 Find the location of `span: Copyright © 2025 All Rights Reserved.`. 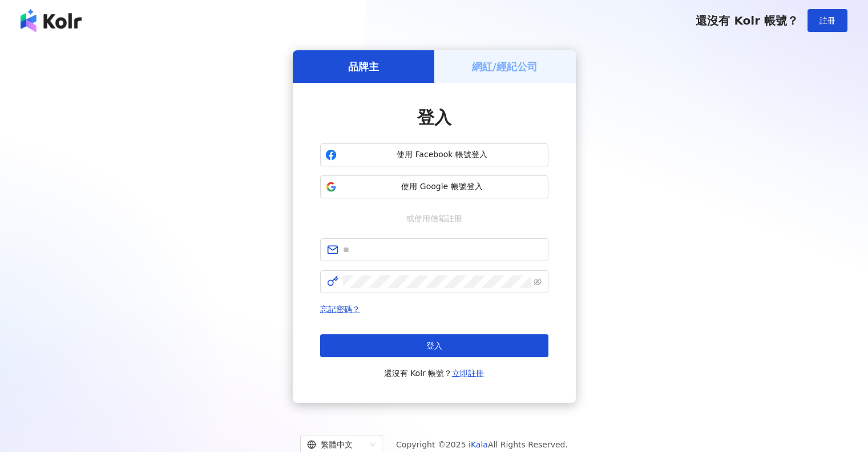

span: Copyright © 2025 All Rights Reserved. is located at coordinates (482, 444).